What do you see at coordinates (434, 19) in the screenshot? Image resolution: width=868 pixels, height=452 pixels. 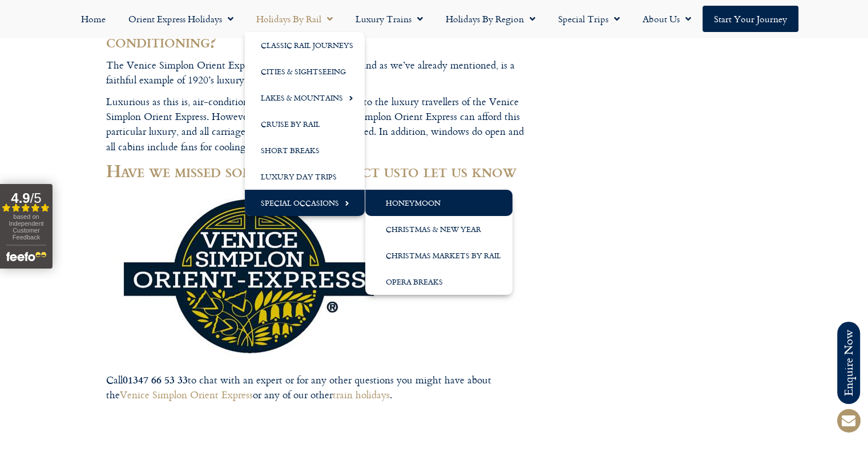 I see `nav: Menu` at bounding box center [434, 19].